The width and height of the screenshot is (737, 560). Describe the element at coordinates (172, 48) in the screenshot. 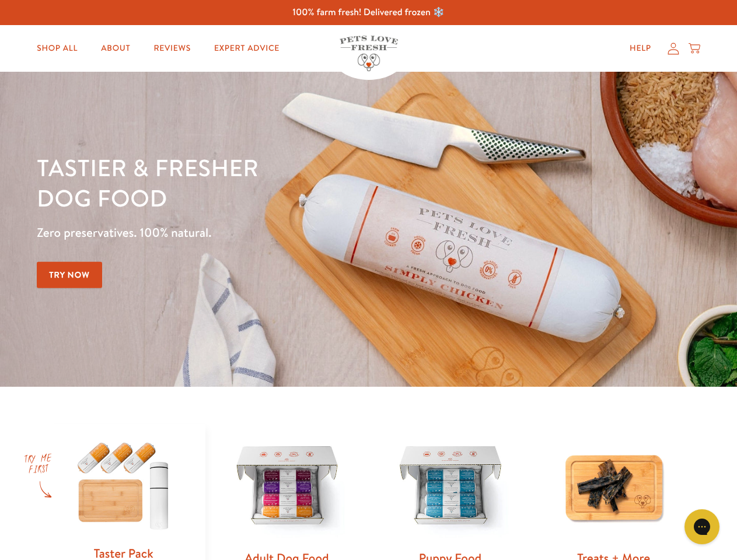

I see `a: Reviews` at that location.